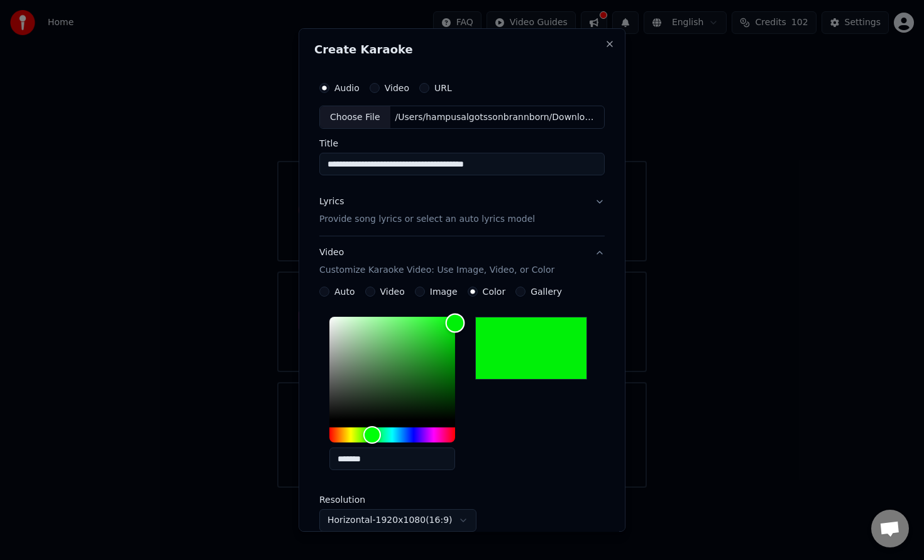 This screenshot has height=560, width=924. I want to click on div: Video, so click(437, 262).